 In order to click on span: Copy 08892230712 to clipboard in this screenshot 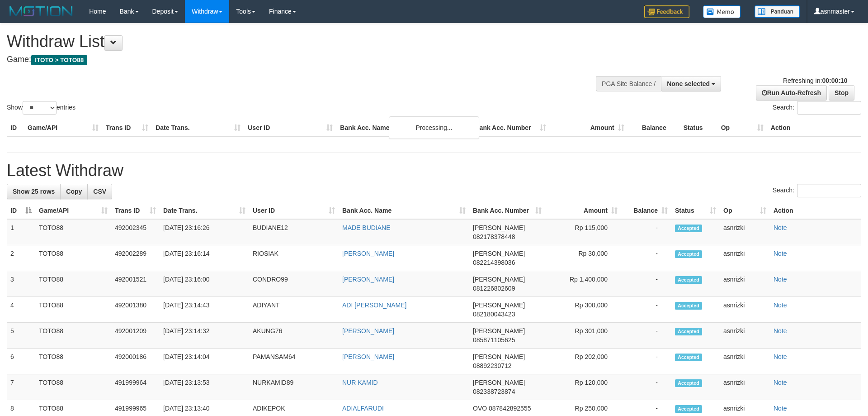, I will do `click(493, 366)`.